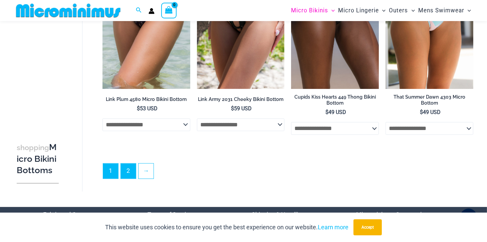 Image resolution: width=487 pixels, height=242 pixels. I want to click on nav: Site Navigation, so click(381, 10).